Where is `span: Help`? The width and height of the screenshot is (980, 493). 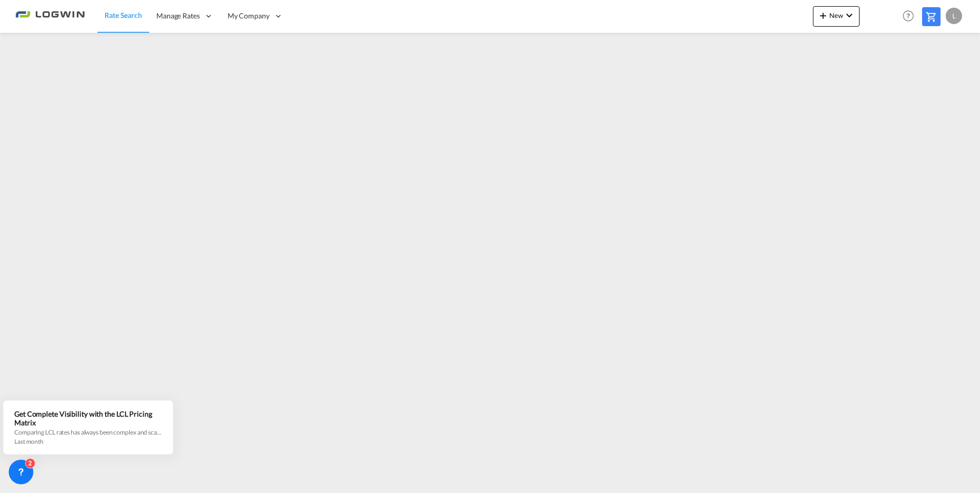 span: Help is located at coordinates (909, 16).